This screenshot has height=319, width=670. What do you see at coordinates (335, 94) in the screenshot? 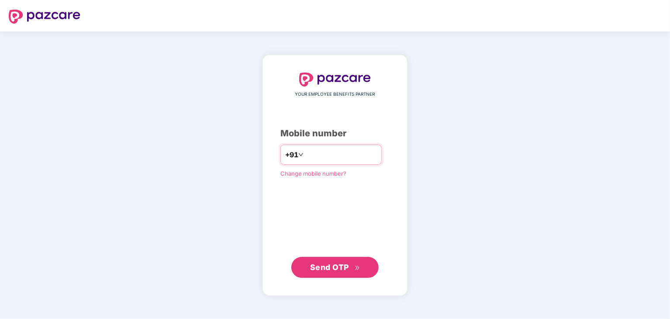
I see `span: YOUR EMPLOYEE BENEFITS PARTNER` at bounding box center [335, 94].